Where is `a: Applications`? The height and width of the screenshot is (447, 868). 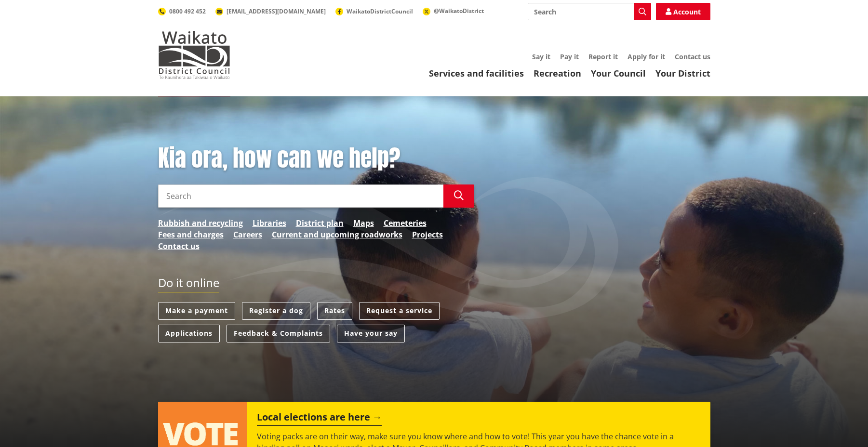
a: Applications is located at coordinates (189, 333).